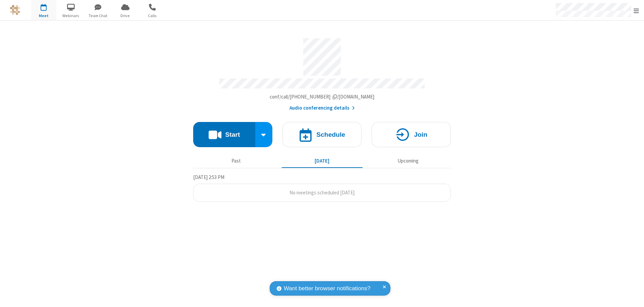 This screenshot has width=644, height=307. I want to click on button: Copy my meeting room linkCopy my meeting room link, so click(322, 97).